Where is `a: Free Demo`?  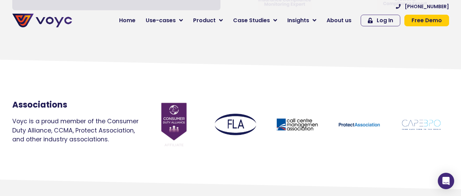
a: Free Demo is located at coordinates (427, 20).